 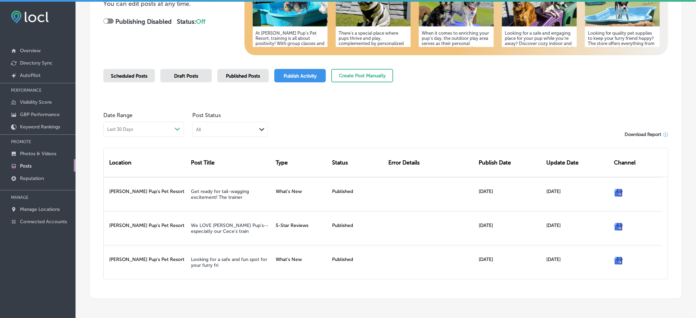 What do you see at coordinates (358, 163) in the screenshot?
I see `div: Status` at bounding box center [358, 163].